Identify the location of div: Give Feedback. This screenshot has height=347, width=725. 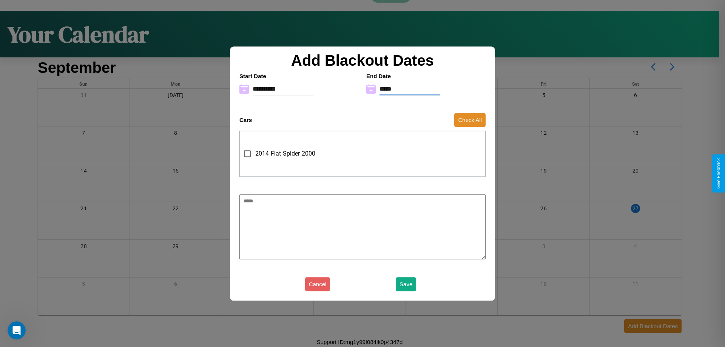
(719, 173).